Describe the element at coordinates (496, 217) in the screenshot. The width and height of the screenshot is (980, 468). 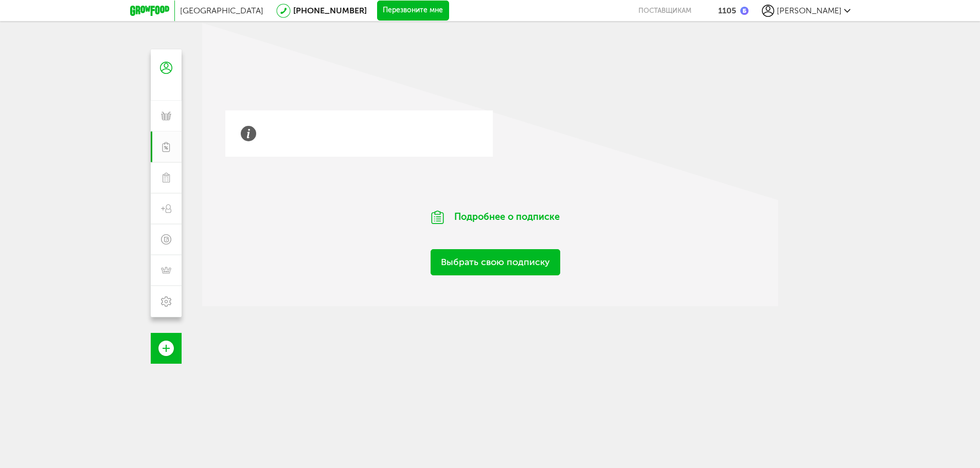
I see `div: Подробнее о подписке` at that location.